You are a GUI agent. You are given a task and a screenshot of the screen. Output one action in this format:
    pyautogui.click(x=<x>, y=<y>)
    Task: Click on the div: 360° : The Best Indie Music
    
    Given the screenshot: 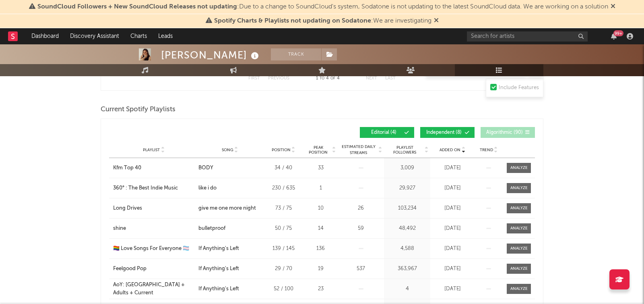 What is the action you would take?
    pyautogui.click(x=146, y=188)
    